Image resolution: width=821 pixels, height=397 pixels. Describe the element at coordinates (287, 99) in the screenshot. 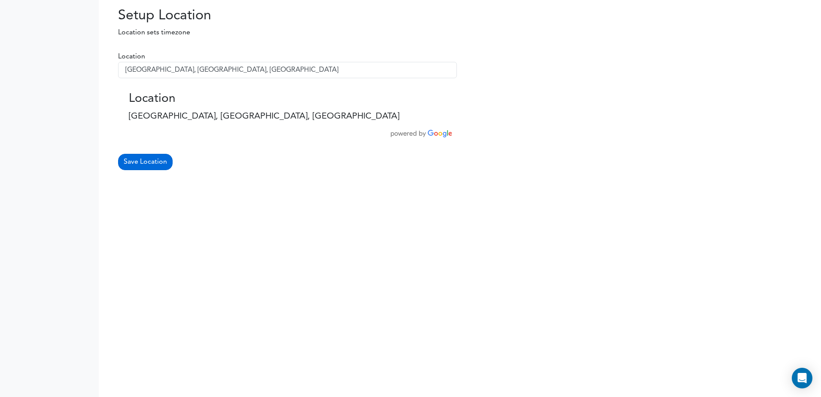

I see `h3: Location` at that location.